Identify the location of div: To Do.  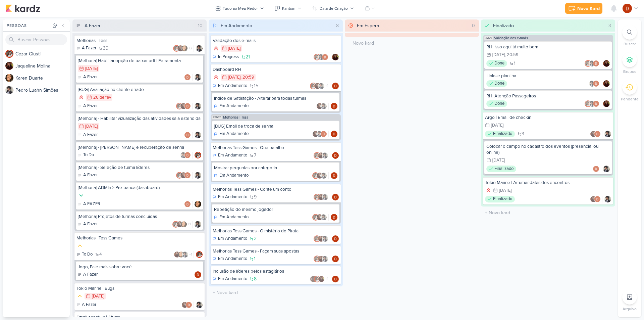
(85, 254).